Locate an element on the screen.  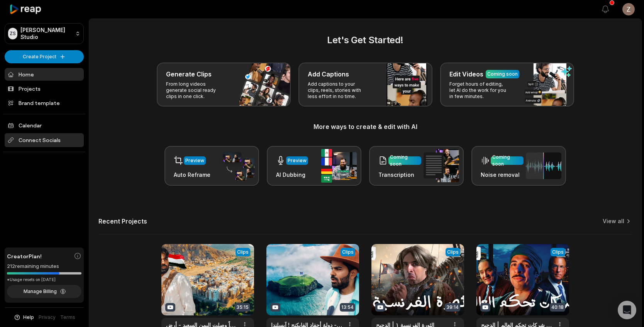
button: Create Project is located at coordinates (44, 57).